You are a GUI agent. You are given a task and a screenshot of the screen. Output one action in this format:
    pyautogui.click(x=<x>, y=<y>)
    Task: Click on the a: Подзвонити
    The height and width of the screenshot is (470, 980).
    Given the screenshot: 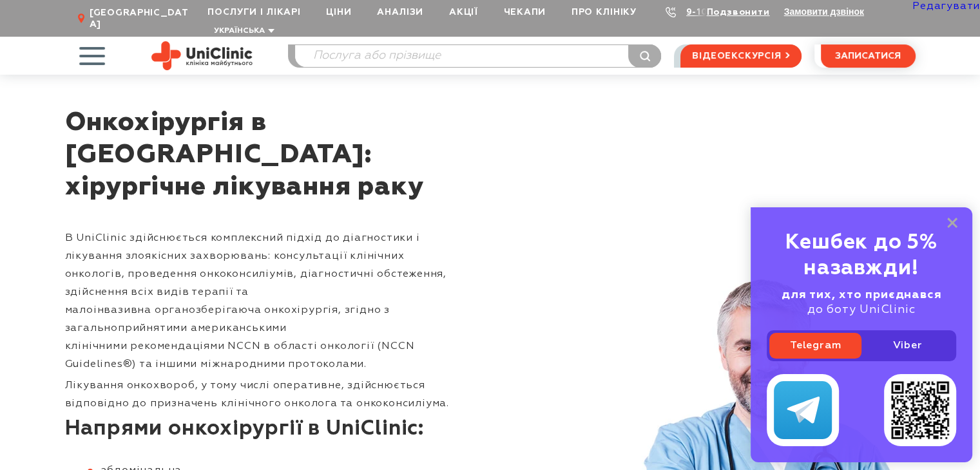 What is the action you would take?
    pyautogui.click(x=739, y=13)
    